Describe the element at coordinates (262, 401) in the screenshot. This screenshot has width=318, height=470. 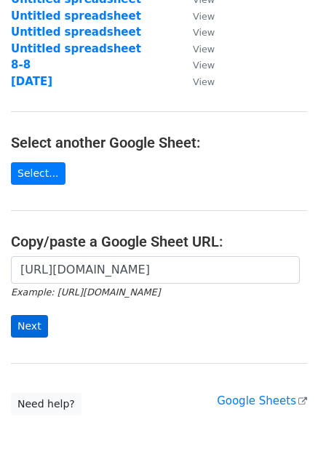
I see `a: Google Sheets` at that location.